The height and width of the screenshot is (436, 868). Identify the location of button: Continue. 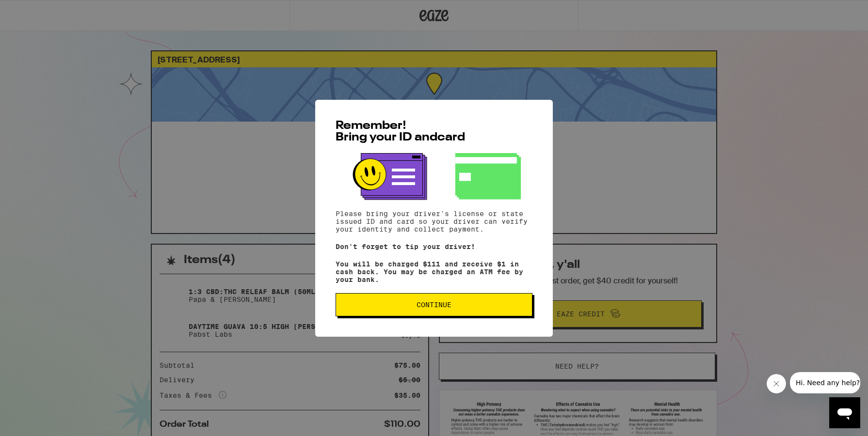
(434, 305).